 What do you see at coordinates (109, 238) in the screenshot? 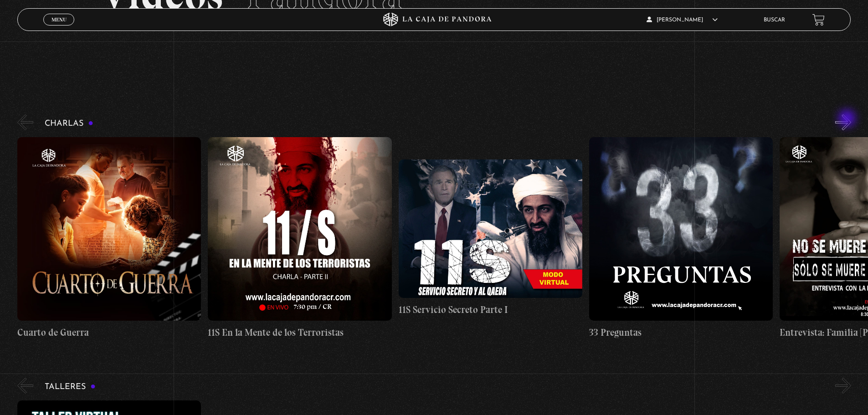
I see `a: Cuarto de Guerra` at bounding box center [109, 238].